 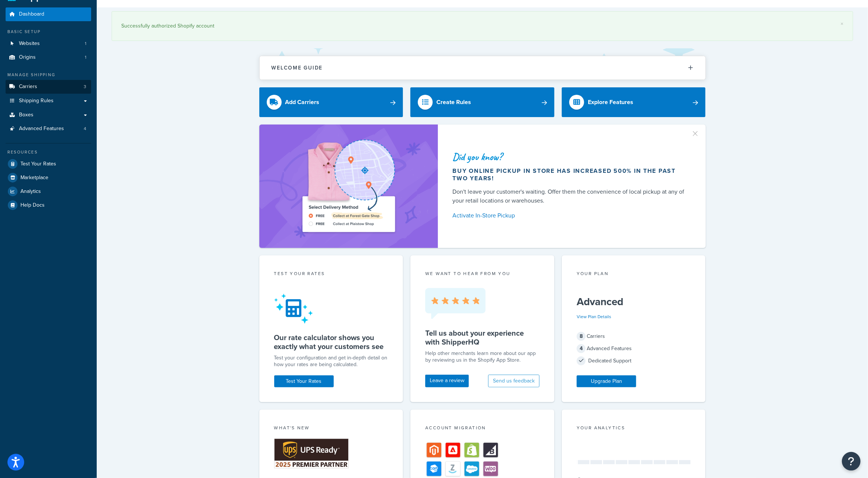 I want to click on span: 8, so click(x=581, y=337).